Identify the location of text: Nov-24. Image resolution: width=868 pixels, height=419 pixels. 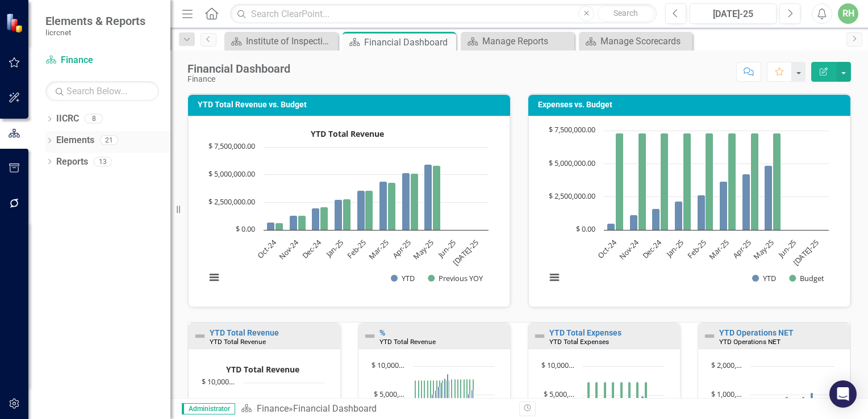
(289, 249).